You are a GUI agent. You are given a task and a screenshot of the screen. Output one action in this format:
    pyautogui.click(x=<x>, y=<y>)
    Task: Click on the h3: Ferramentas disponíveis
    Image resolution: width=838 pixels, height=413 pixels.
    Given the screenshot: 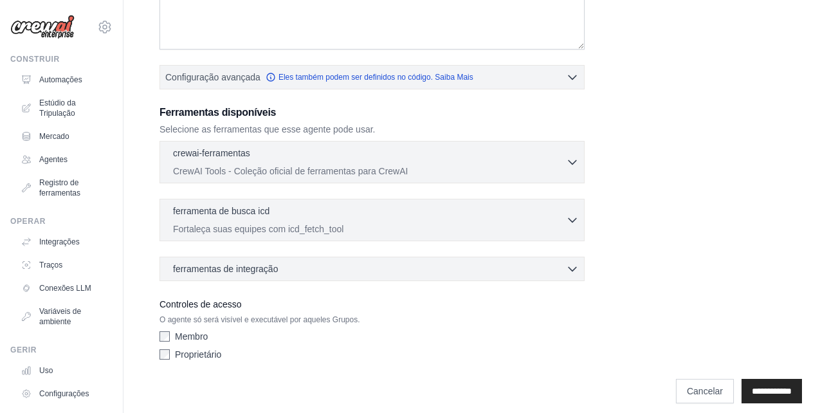 What is the action you would take?
    pyautogui.click(x=372, y=112)
    